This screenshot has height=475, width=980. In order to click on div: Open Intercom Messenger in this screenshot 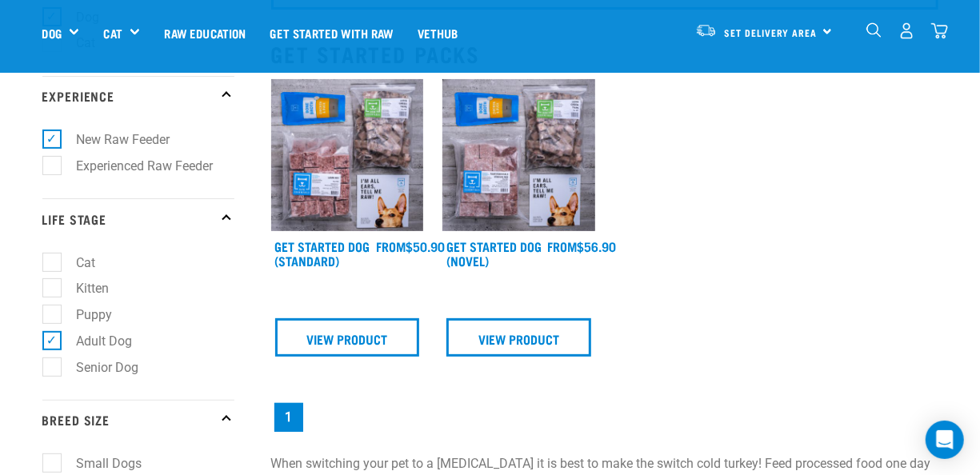, I will do `click(945, 440)`.